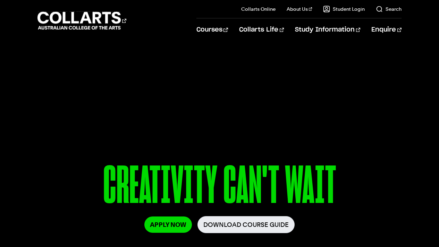 The height and width of the screenshot is (247, 439). Describe the element at coordinates (212, 30) in the screenshot. I see `a: Courses` at that location.